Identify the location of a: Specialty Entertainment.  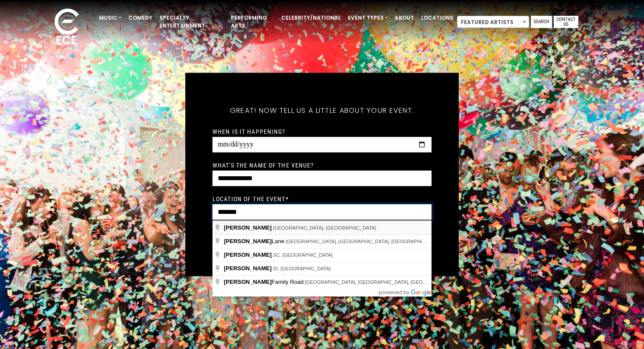
(192, 22).